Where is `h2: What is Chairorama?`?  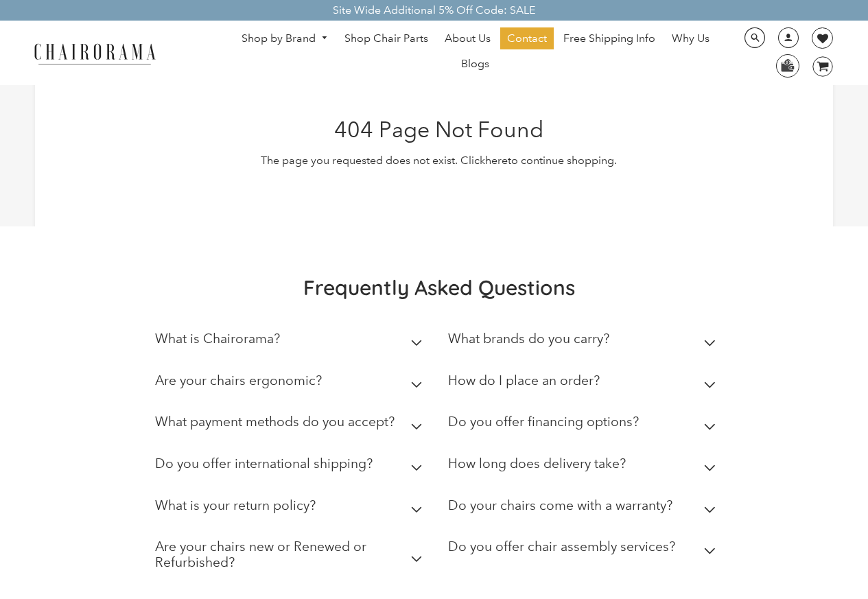 h2: What is Chairorama? is located at coordinates (218, 338).